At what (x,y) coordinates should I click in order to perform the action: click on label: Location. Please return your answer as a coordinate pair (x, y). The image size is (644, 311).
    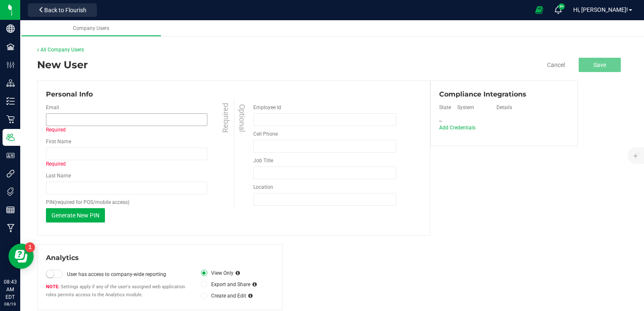
    Looking at the image, I should click on (263, 187).